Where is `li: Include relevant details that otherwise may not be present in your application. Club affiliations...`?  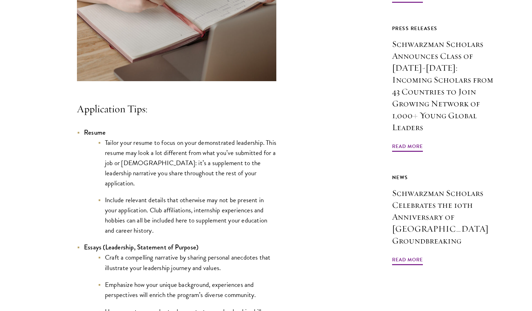
li: Include relevant details that otherwise may not be present in your application. Club affiliations... is located at coordinates (187, 215).